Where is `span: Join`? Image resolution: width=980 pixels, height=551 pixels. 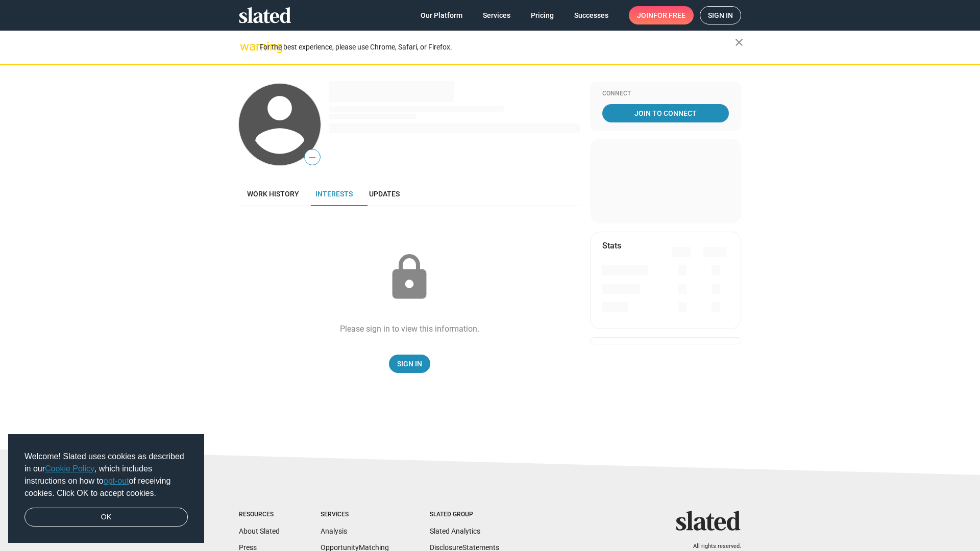 span: Join is located at coordinates (661, 15).